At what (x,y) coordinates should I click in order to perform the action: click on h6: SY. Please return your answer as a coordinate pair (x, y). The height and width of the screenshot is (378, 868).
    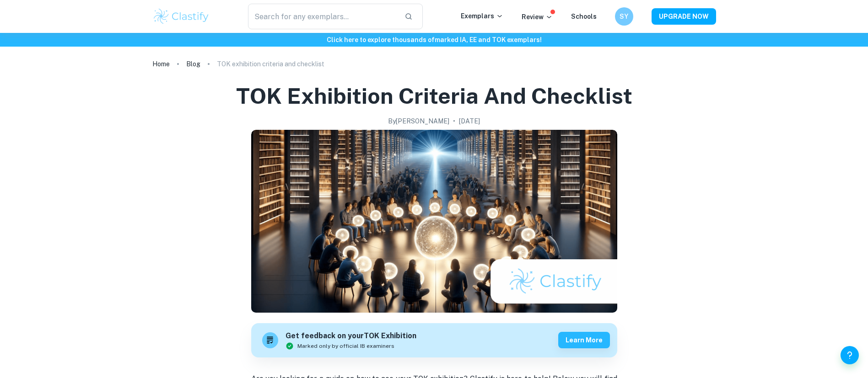
    Looking at the image, I should click on (624, 17).